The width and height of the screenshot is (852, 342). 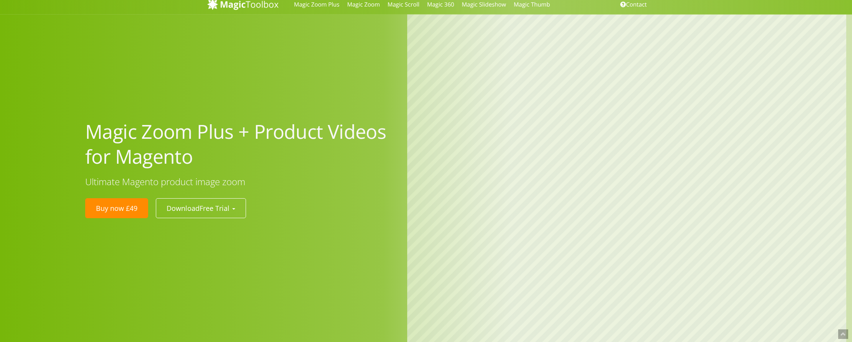 What do you see at coordinates (201, 208) in the screenshot?
I see `button: DownloadFree Trial` at bounding box center [201, 208].